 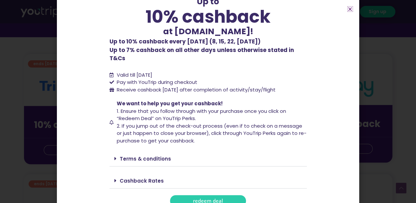 What do you see at coordinates (170, 103) in the screenshot?
I see `span: We want to help you get your cashback!` at bounding box center [170, 103].